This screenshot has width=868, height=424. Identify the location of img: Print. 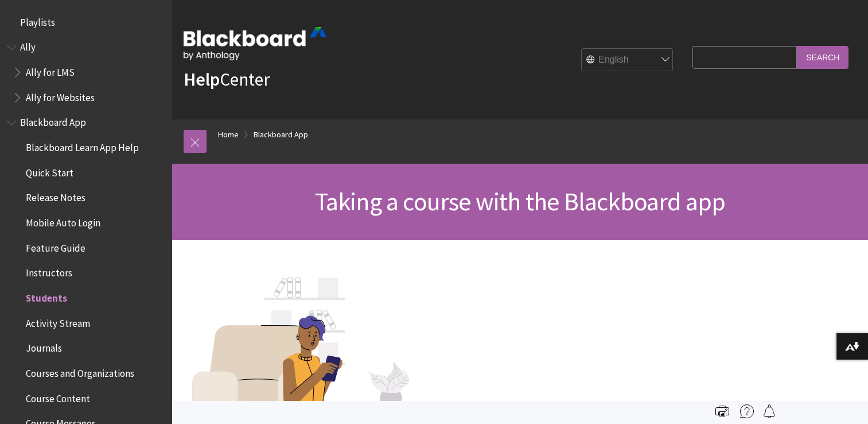
(722, 411).